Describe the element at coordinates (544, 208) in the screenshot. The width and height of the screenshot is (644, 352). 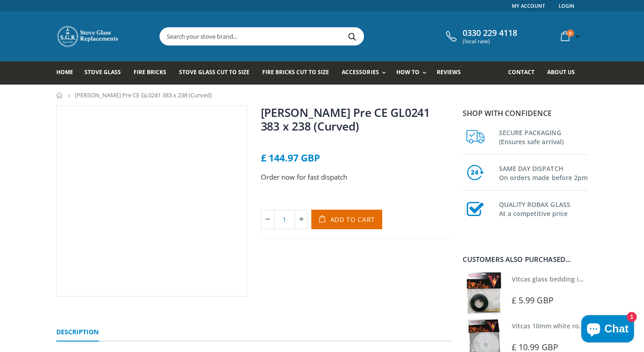
I see `h3: QUALITY ROBAX GLASS At a competitive price` at that location.